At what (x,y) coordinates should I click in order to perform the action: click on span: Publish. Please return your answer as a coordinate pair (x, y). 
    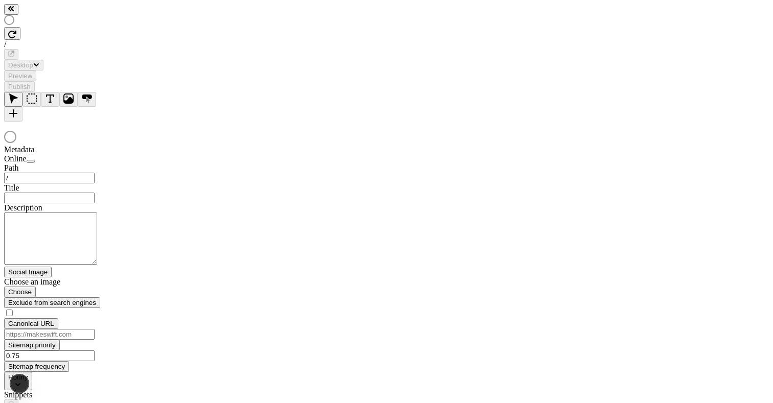
    Looking at the image, I should click on (19, 86).